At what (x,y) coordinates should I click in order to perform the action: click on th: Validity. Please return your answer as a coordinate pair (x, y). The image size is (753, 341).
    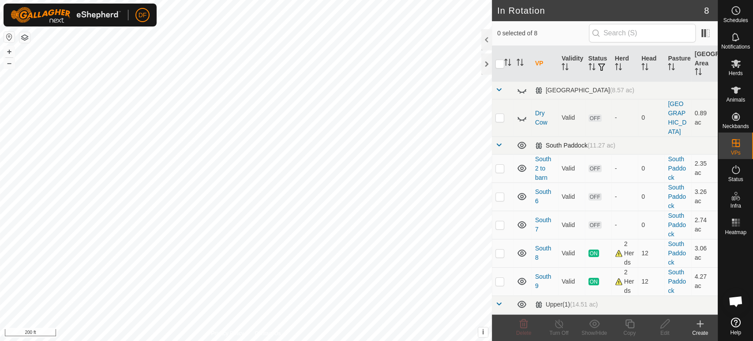
    Looking at the image, I should click on (572, 64).